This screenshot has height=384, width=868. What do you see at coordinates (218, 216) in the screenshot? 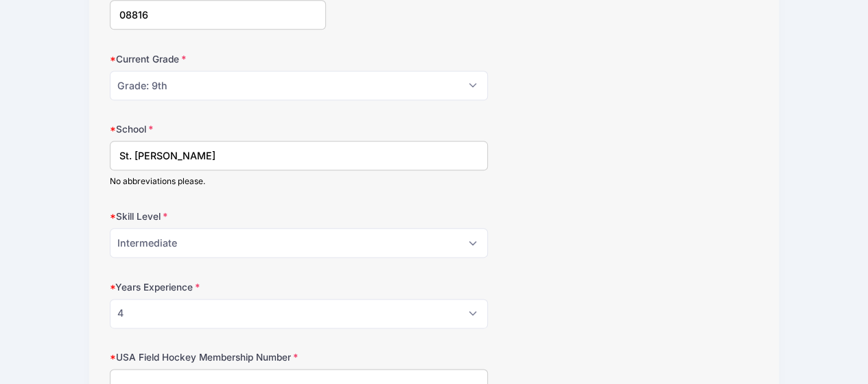
I see `label: Skill Level` at bounding box center [218, 216].